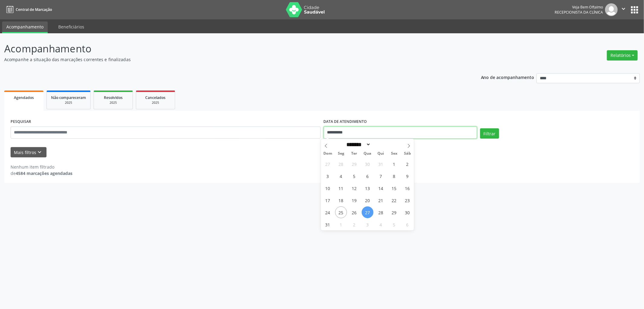 Image resolution: width=644 pixels, height=309 pixels. Describe the element at coordinates (354, 153) in the screenshot. I see `span: Ter` at that location.